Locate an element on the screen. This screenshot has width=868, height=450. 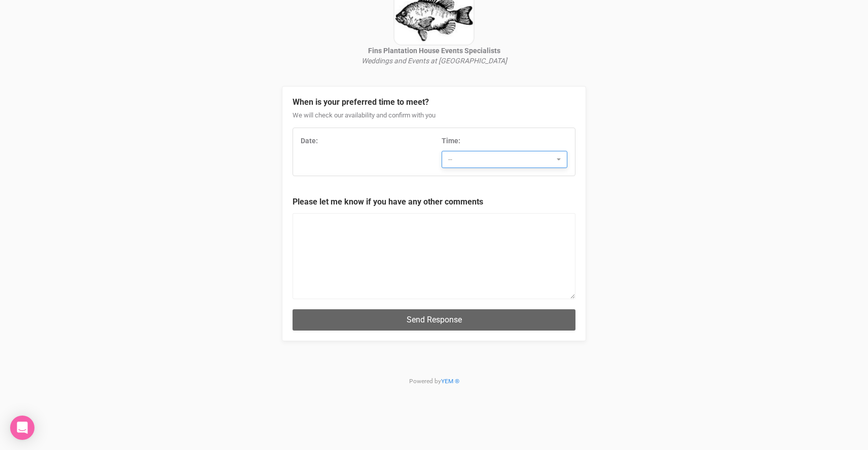
strong: Time: is located at coordinates (450, 141).